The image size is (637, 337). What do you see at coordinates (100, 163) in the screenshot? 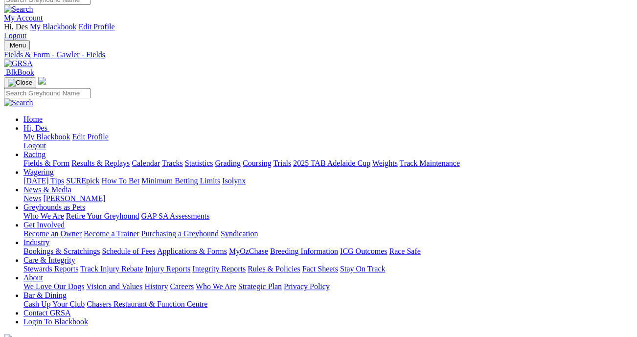
I see `a: Results & Replays` at bounding box center [100, 163].